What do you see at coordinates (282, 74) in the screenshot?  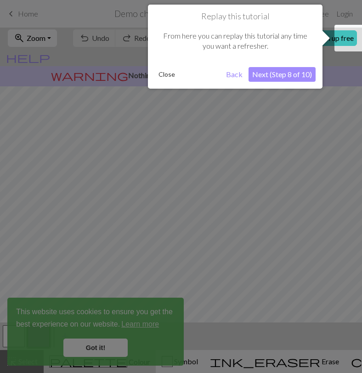 I see `button: Next (Step 8 of 10)` at bounding box center [282, 74].